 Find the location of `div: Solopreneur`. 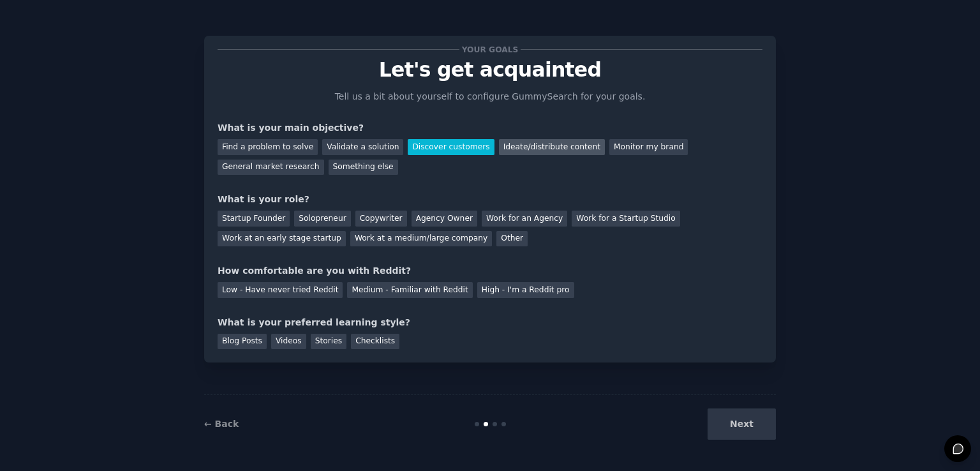

div: Solopreneur is located at coordinates (322, 218).